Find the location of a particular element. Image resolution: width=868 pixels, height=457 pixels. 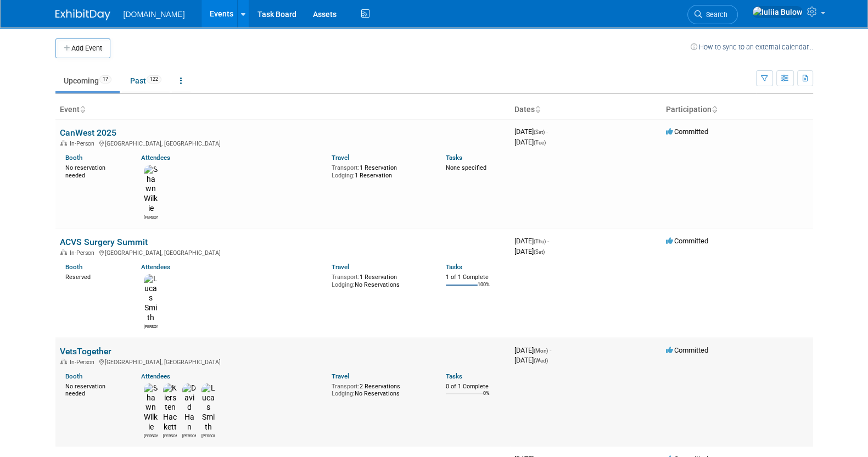

span: 122 is located at coordinates (154, 79).